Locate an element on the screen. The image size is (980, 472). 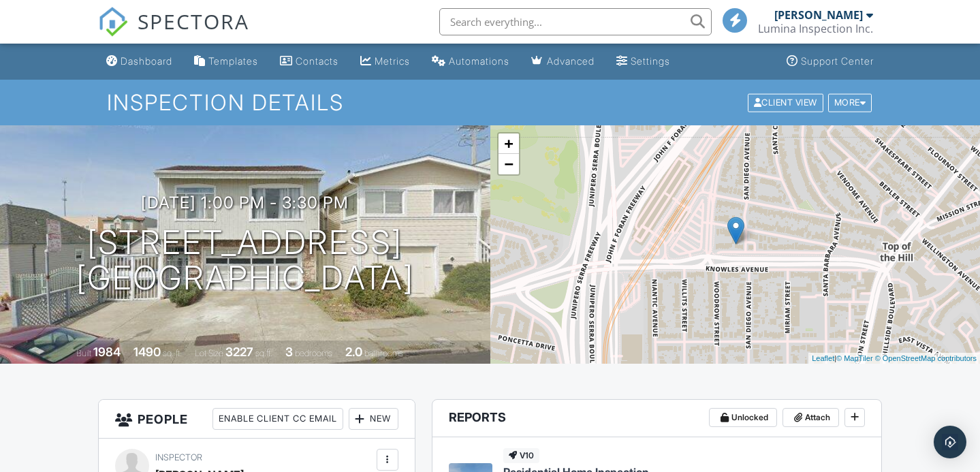
span: bedrooms is located at coordinates (314, 353).